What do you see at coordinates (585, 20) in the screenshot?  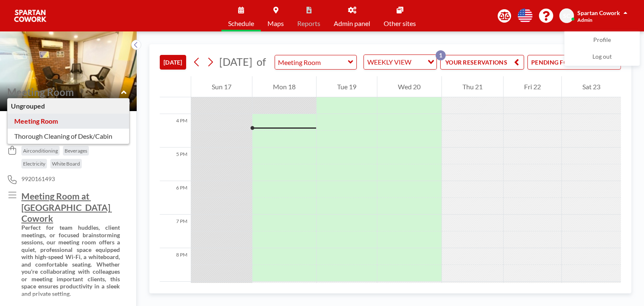 I see `span: Admin` at bounding box center [585, 20].